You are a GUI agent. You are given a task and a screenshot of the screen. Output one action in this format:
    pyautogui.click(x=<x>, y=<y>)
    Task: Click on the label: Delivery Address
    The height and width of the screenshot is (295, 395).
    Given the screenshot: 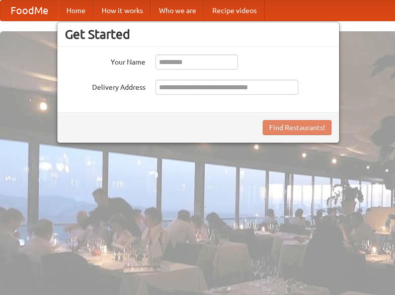 What is the action you would take?
    pyautogui.click(x=105, y=86)
    